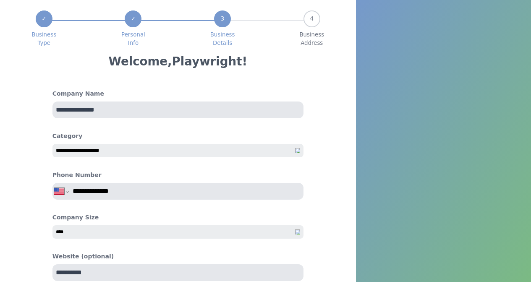  Describe the element at coordinates (77, 175) in the screenshot. I see `h4: Phone Number` at that location.